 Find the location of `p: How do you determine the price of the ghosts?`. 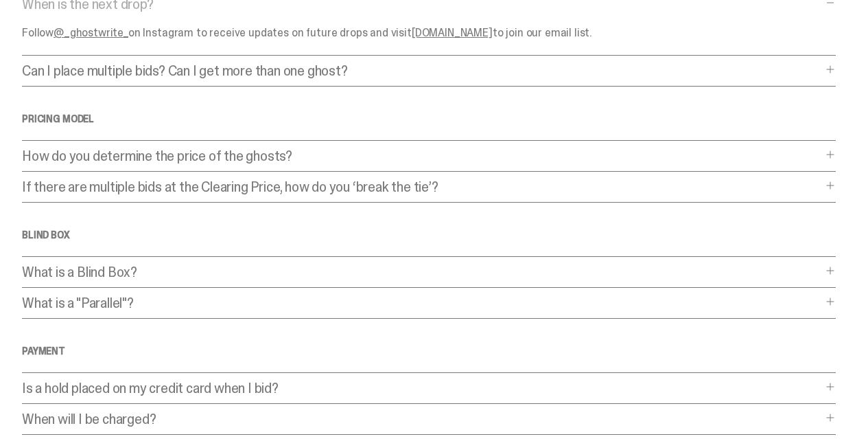

p: How do you determine the price of the ghosts? is located at coordinates (422, 156).